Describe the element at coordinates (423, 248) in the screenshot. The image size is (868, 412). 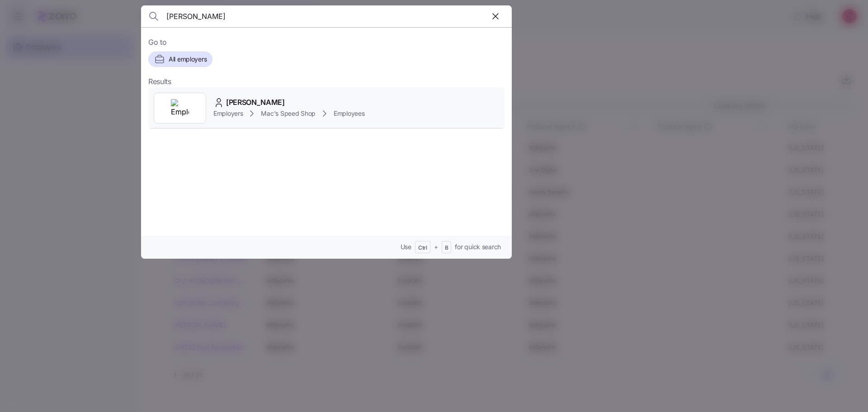
I see `span: Ctrl` at that location.